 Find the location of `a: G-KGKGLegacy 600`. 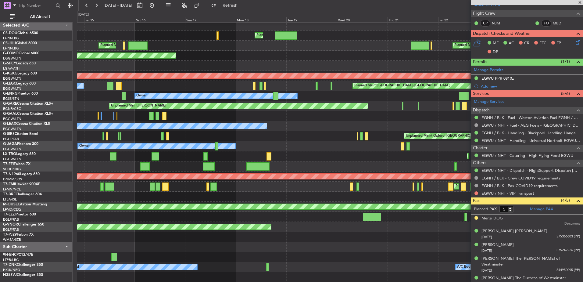

a: G-KGKGLegacy 600 is located at coordinates (20, 74).